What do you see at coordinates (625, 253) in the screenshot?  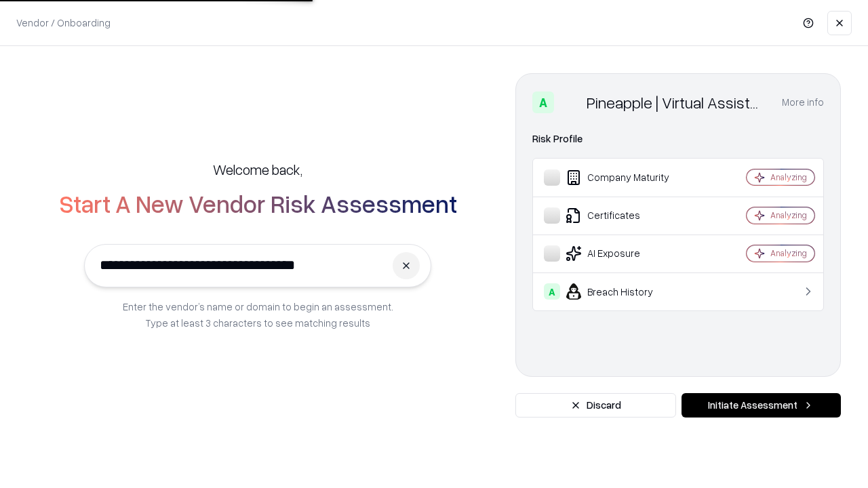 I see `div: AI Exposure` at bounding box center [625, 253].